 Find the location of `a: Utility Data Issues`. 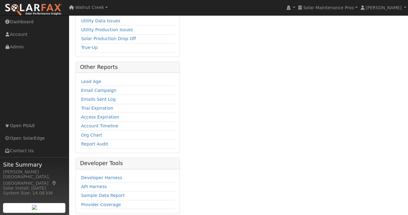

a: Utility Data Issues is located at coordinates (101, 21).